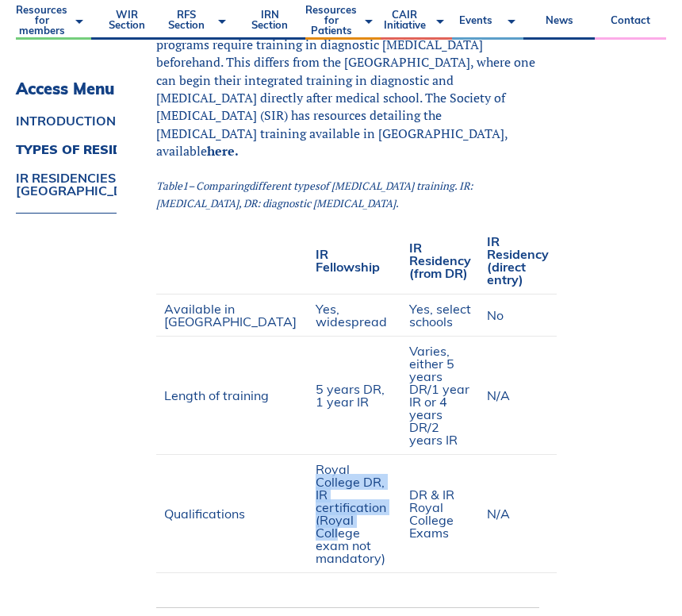 The width and height of the screenshot is (682, 616). Describe the element at coordinates (127, 149) in the screenshot. I see `a: TYPES OF RESIDENCIES` at that location.